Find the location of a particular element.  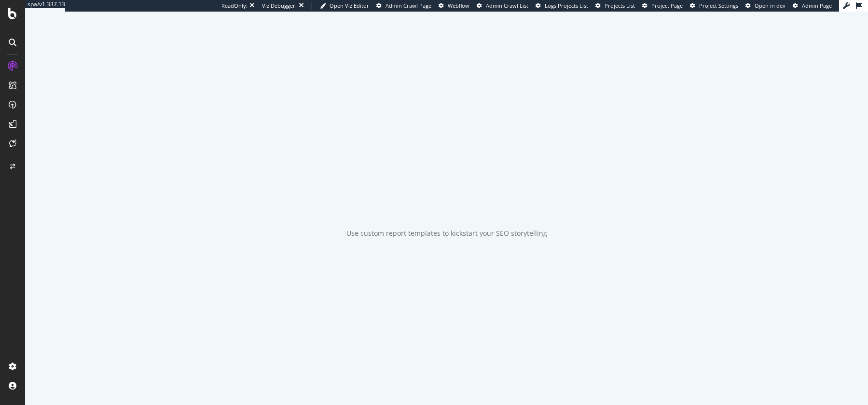

div: Use custom report templates to kickstart your SEO storytelling is located at coordinates (447, 233).